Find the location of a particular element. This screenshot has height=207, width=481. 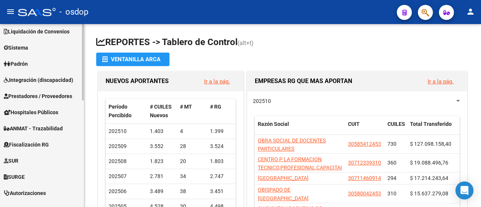

span: 30711460914 is located at coordinates (365, 178).